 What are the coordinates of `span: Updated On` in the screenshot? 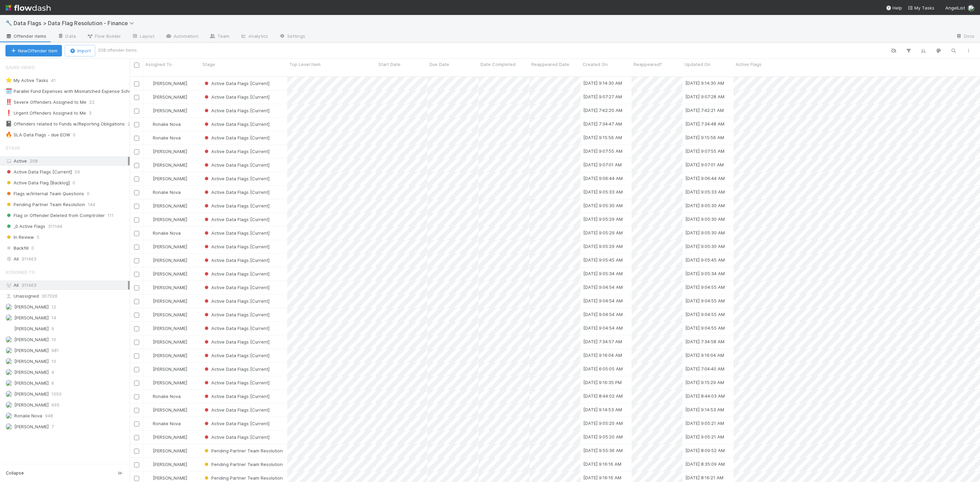 It's located at (698, 64).